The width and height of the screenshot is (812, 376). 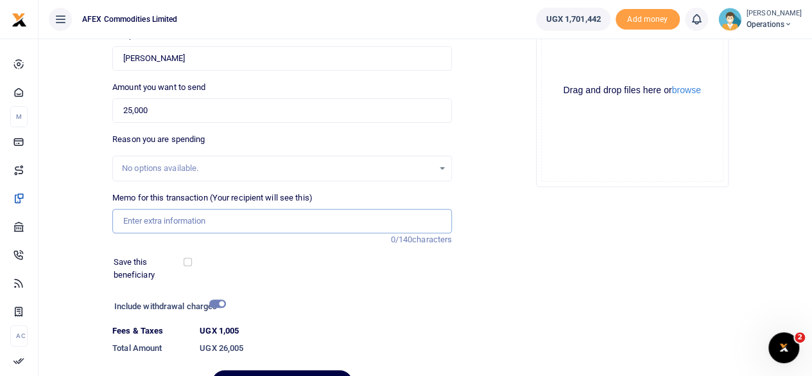 I want to click on label: Amount you want to send, so click(x=159, y=87).